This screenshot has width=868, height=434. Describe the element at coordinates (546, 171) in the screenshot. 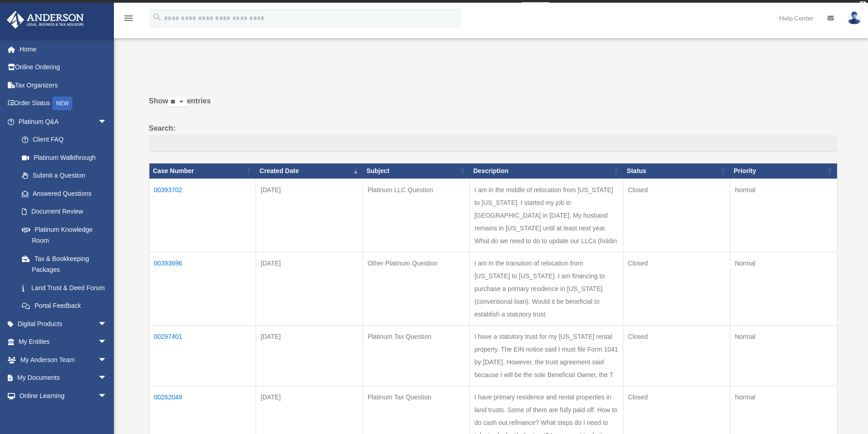

I see `th: Description: activate to sort column ascending` at that location.